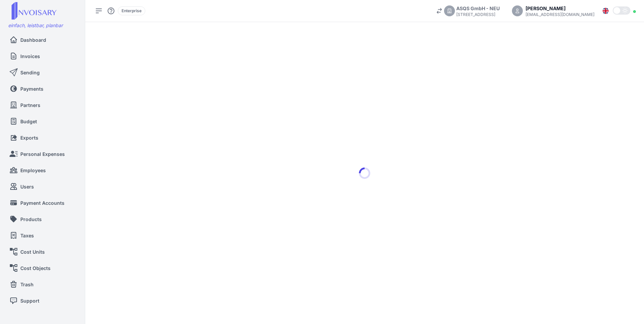  I want to click on div: Online, so click(634, 12).